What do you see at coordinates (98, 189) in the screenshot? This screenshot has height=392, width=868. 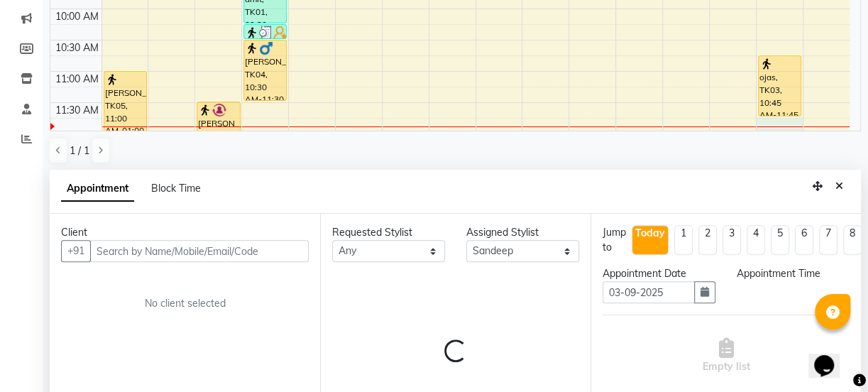 I see `span: Appointment` at bounding box center [98, 189].